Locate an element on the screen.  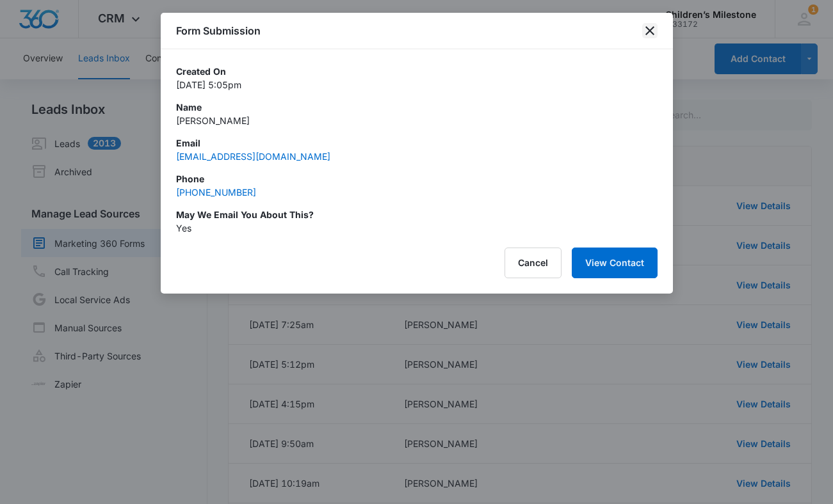
h1: Form Submission is located at coordinates (218, 31).